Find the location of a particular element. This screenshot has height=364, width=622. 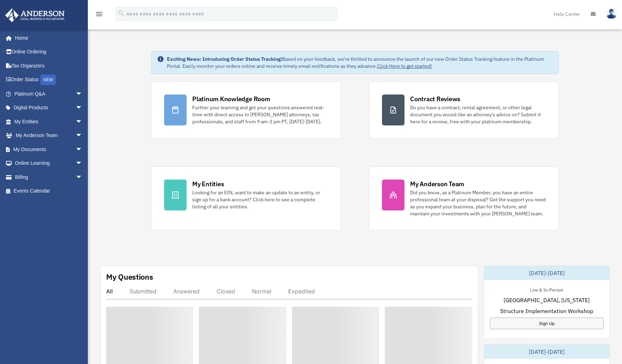

a: Home is located at coordinates (47, 38).